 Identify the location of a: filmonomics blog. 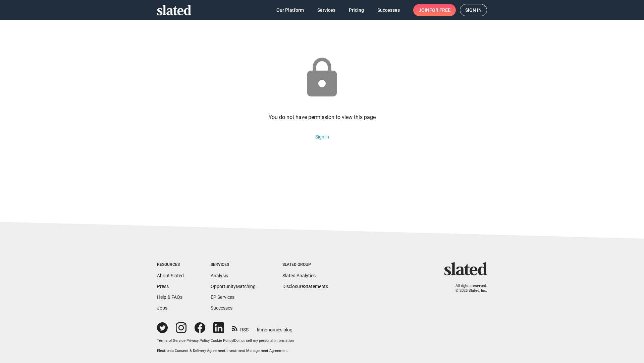
(275, 327).